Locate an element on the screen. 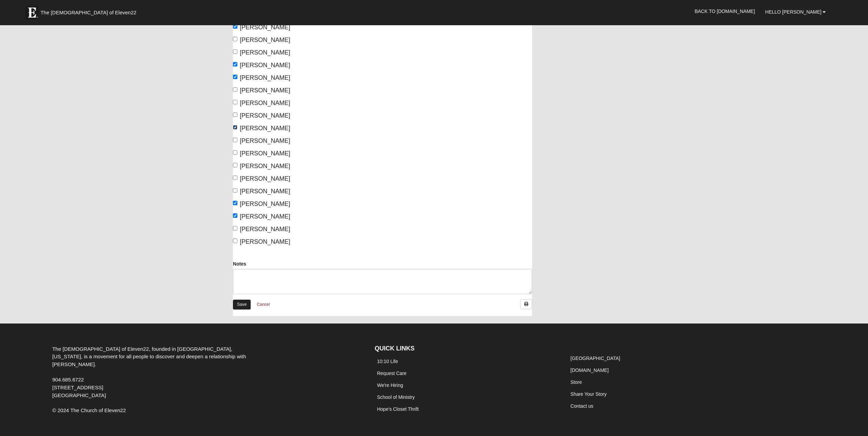  h4: QUICK LINKS is located at coordinates (466, 349).